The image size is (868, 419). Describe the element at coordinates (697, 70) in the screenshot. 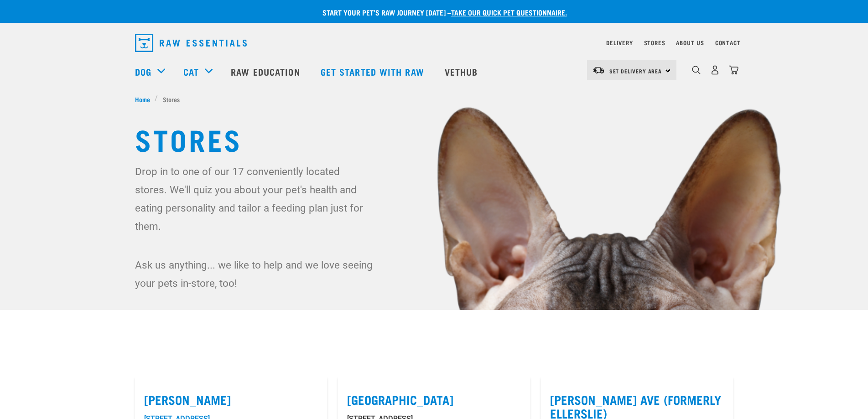

I see `img: home-icon-1@2x.png` at that location.